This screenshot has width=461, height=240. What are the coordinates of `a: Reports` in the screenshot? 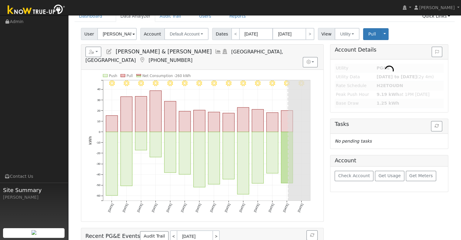 It's located at (238, 16).